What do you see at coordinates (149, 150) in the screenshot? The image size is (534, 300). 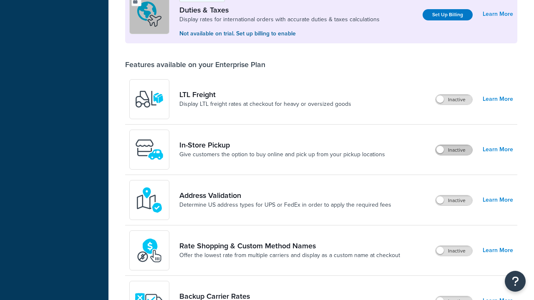 I see `img: wfgcfpwTIucLEAAAAASUVORK5CYII=` at bounding box center [149, 150].